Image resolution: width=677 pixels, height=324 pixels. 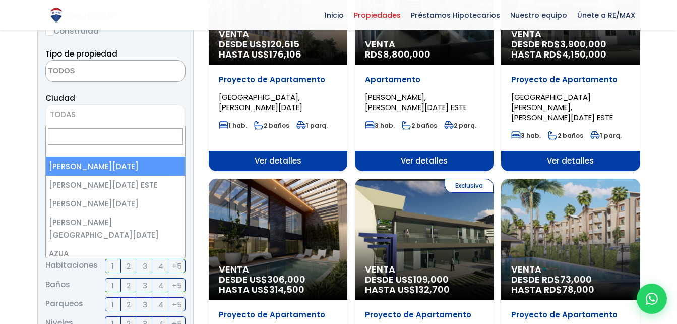 I want to click on li: AZUA, so click(x=115, y=253).